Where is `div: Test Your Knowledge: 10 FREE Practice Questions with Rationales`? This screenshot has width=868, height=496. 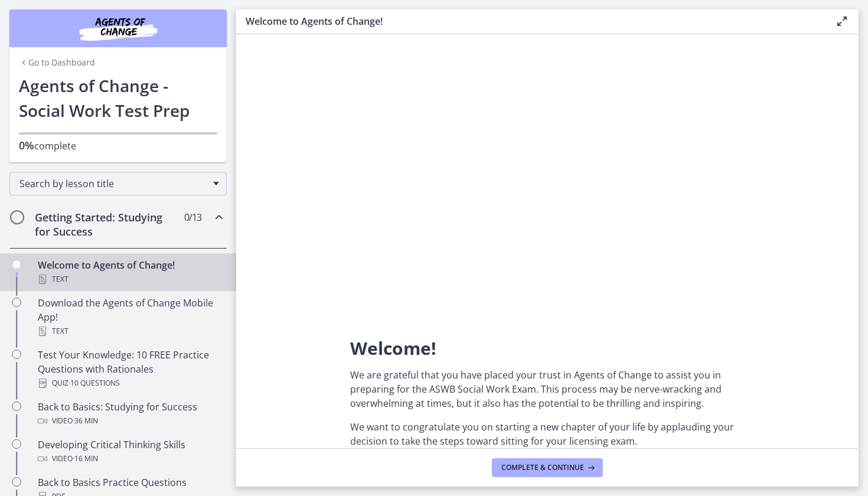 div: Test Your Knowledge: 10 FREE Practice Questions with Rationales is located at coordinates (130, 369).